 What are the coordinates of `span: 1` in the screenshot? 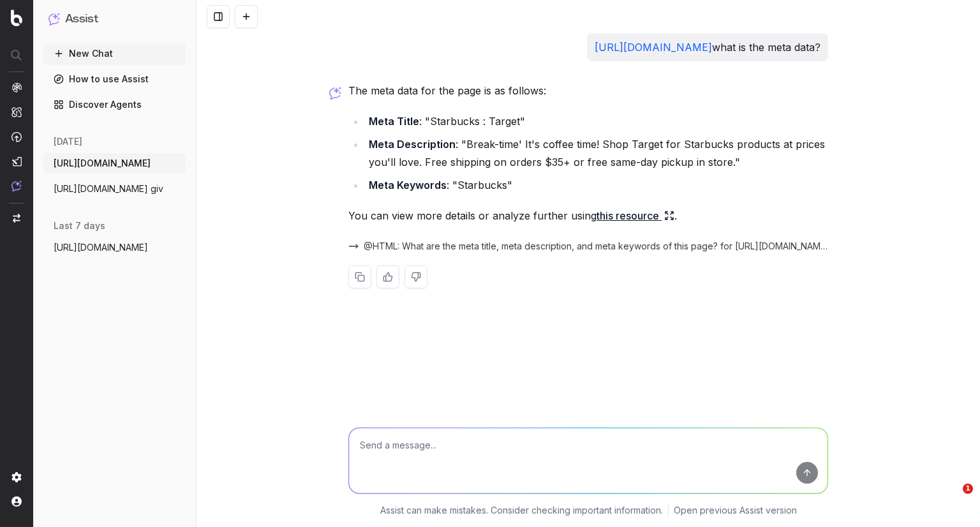 It's located at (968, 489).